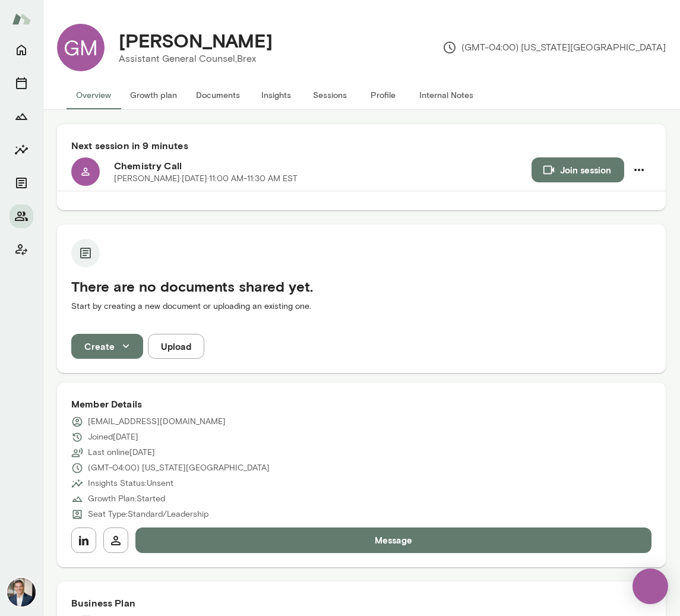 This screenshot has height=616, width=680. What do you see at coordinates (446, 95) in the screenshot?
I see `button: Internal Notes` at bounding box center [446, 95].